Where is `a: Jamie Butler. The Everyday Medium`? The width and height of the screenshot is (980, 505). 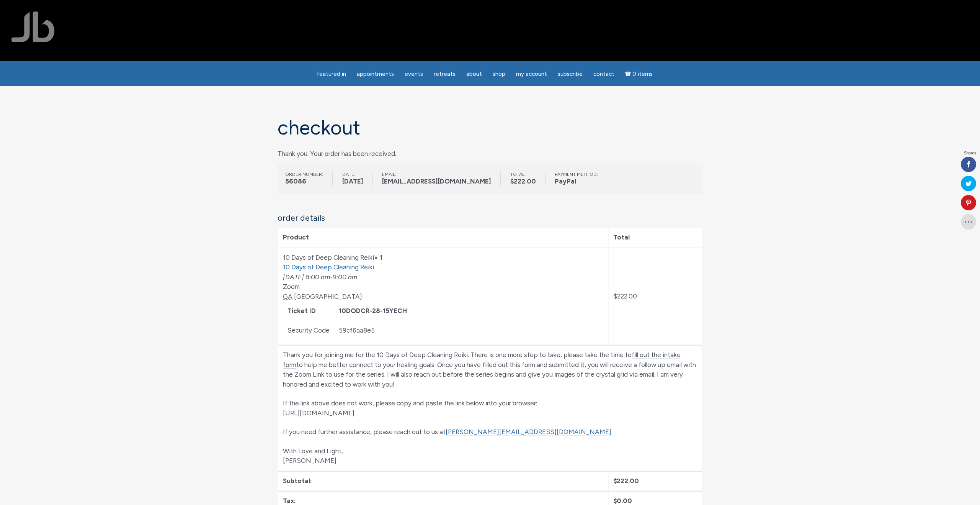 a: Jamie Butler. The Everyday Medium is located at coordinates (33, 26).